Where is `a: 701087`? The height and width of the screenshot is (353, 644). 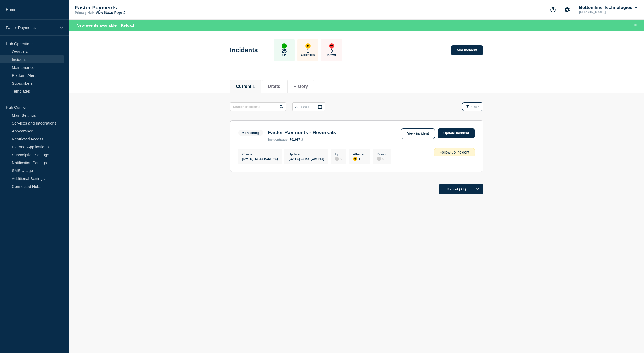 a: 701087 is located at coordinates (297, 140).